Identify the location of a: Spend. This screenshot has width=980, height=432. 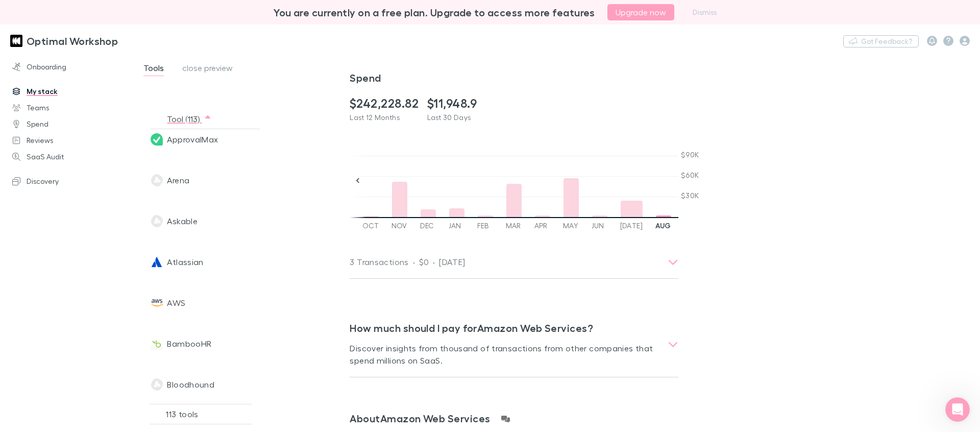
(66, 124).